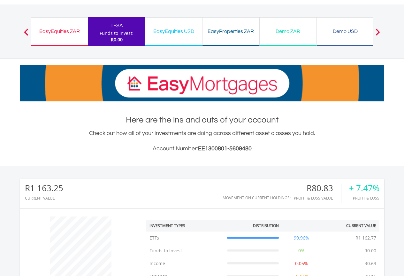  What do you see at coordinates (318, 188) in the screenshot?
I see `div: R80.83` at bounding box center [318, 188].